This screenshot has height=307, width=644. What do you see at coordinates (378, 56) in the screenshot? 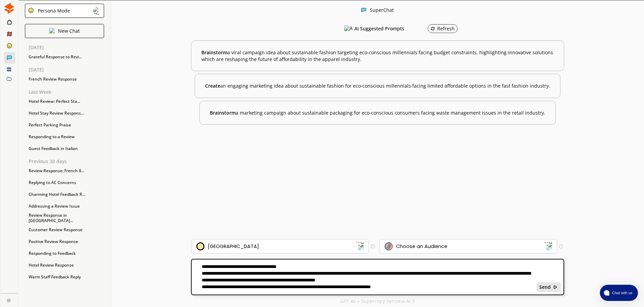
I see `b: a viral campaign idea about sustainable fashion targeting eco-conscious millennials facing budget...` at bounding box center [378, 56].